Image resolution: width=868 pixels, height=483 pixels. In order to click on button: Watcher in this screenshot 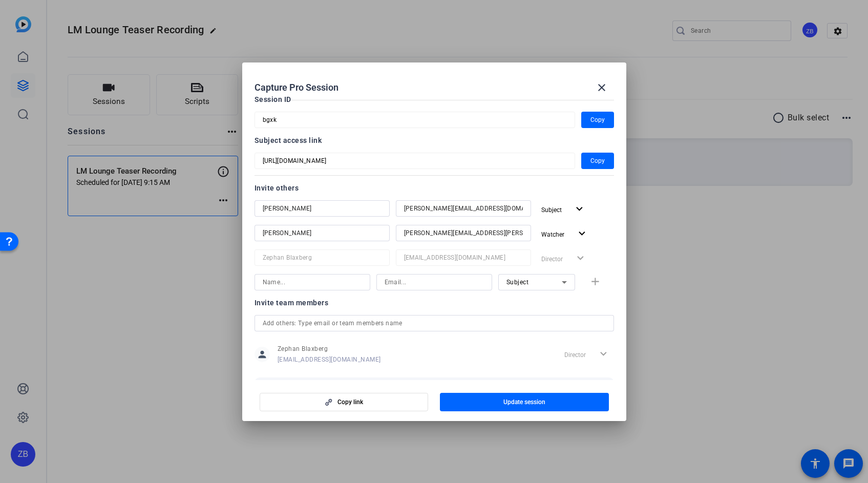, I will do `click(565, 234)`.